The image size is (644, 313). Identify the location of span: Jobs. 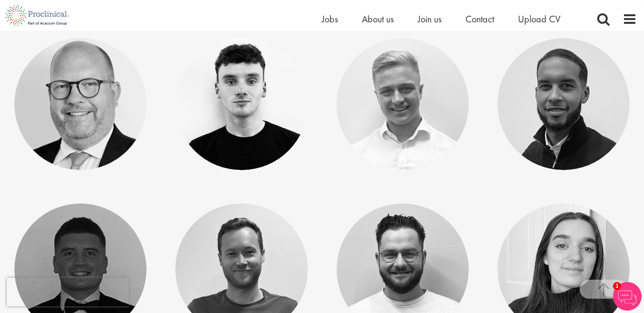
(330, 19).